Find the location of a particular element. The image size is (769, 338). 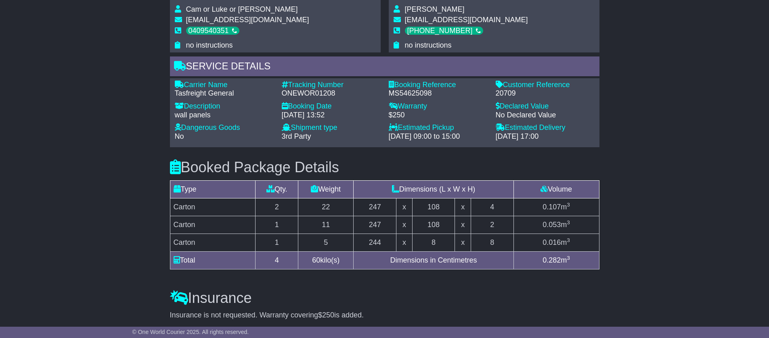

div: Estimated Delivery is located at coordinates (545, 128).